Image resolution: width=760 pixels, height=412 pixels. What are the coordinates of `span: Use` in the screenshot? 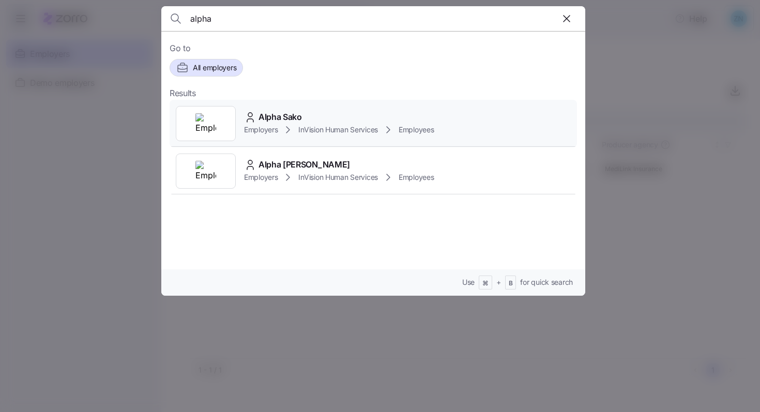 It's located at (468, 282).